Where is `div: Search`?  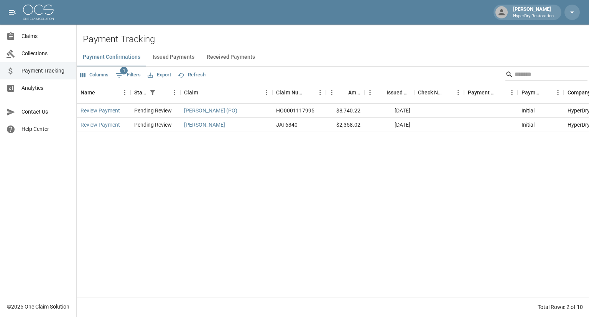 div: Search is located at coordinates (546, 75).